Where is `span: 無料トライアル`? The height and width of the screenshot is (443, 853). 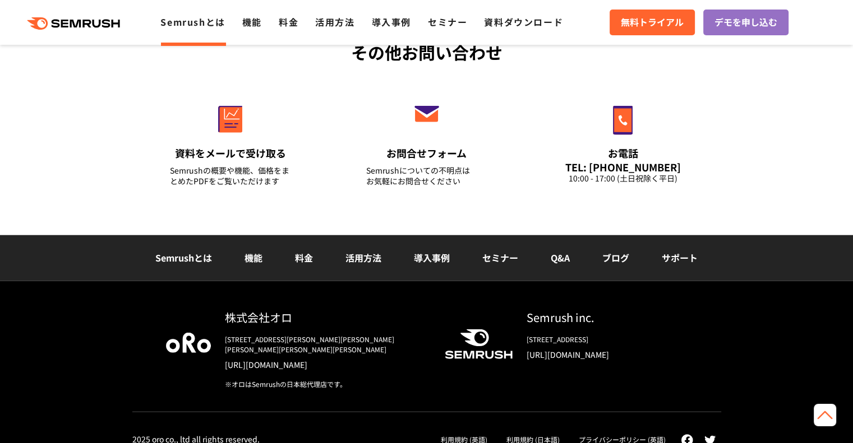
span: 無料トライアル is located at coordinates (652, 22).